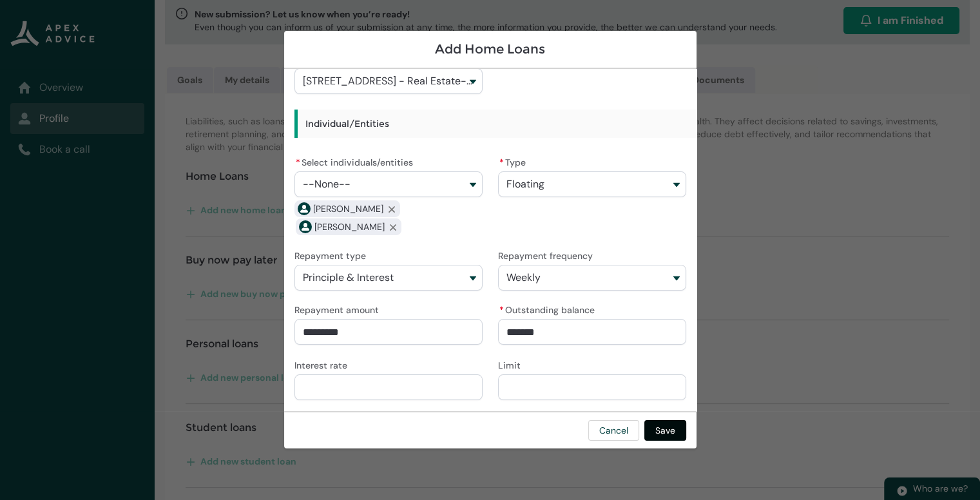  What do you see at coordinates (389, 278) in the screenshot?
I see `button: Repayment type` at bounding box center [389, 278].